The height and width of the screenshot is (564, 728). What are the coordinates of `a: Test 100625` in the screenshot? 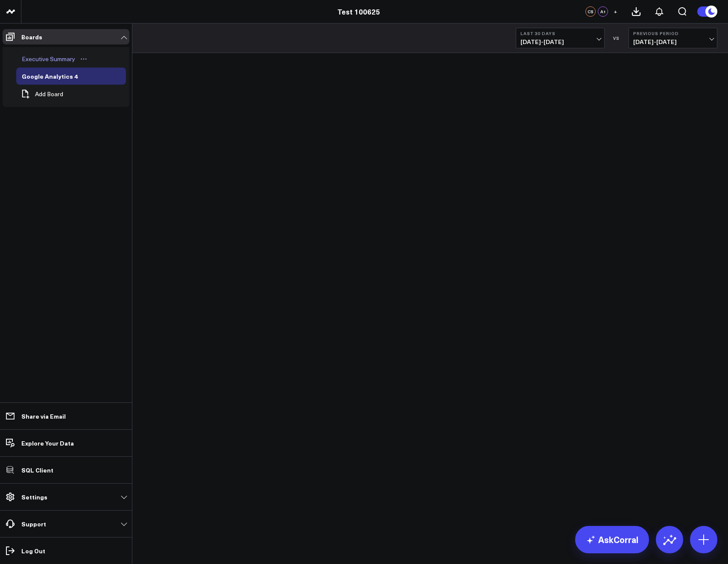 It's located at (359, 12).